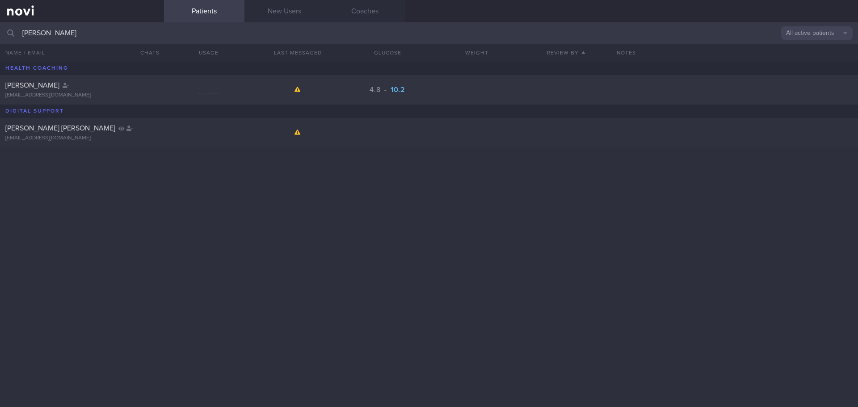  What do you see at coordinates (398, 90) in the screenshot?
I see `span: 10.2` at bounding box center [398, 90].